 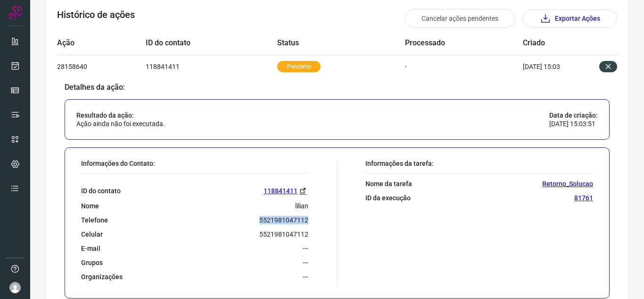 I want to click on p: Celular, so click(x=92, y=234).